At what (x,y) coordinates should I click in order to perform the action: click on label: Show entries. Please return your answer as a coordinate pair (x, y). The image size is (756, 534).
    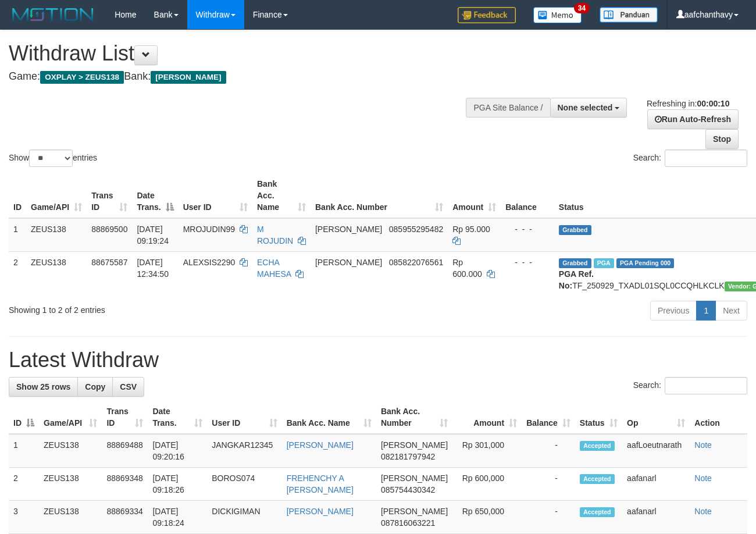
    Looking at the image, I should click on (53, 158).